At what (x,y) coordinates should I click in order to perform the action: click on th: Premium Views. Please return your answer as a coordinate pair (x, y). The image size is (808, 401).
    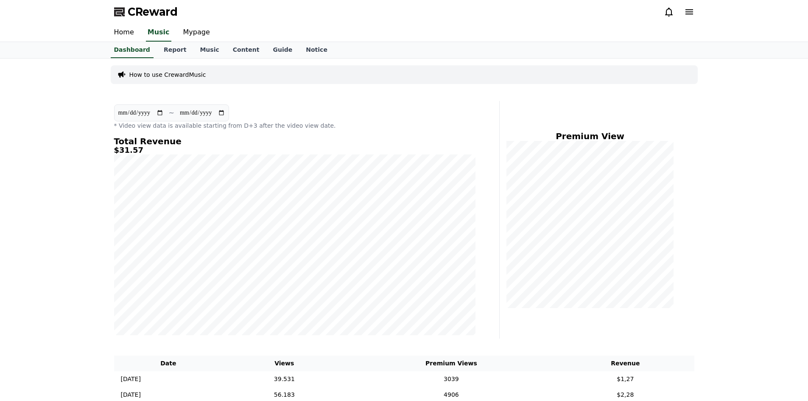
    Looking at the image, I should click on (451, 363).